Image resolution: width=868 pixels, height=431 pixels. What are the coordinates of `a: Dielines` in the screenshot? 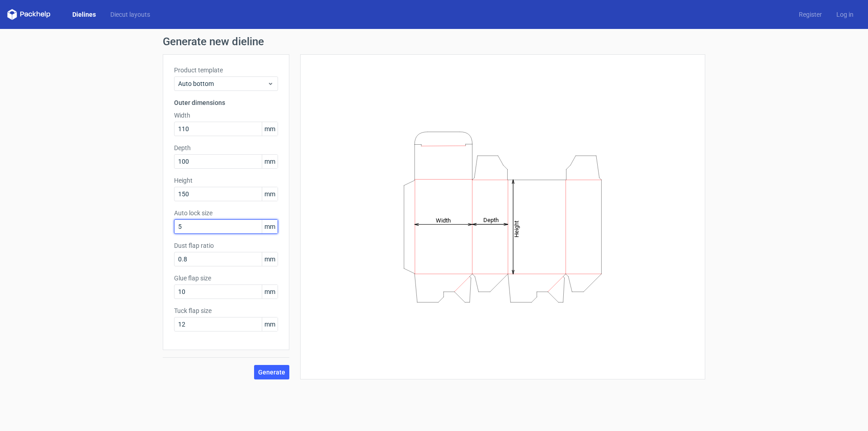 It's located at (84, 14).